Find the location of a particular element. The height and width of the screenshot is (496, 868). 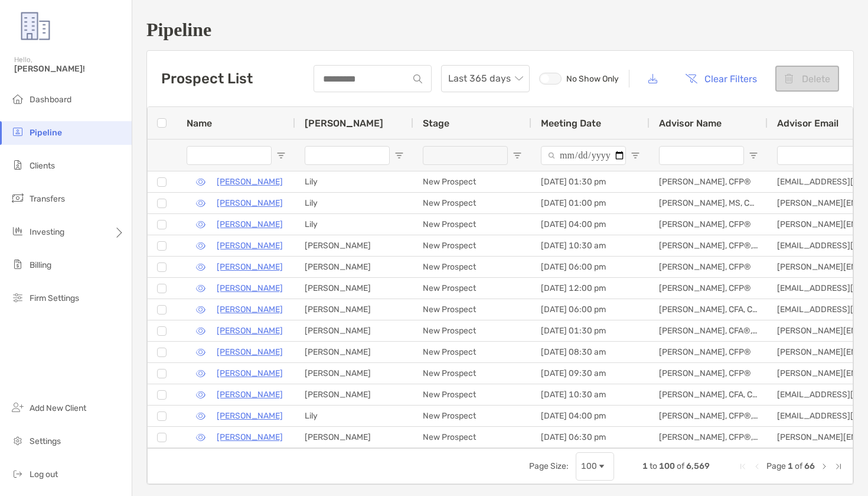

img: clients icon is located at coordinates (18, 165).